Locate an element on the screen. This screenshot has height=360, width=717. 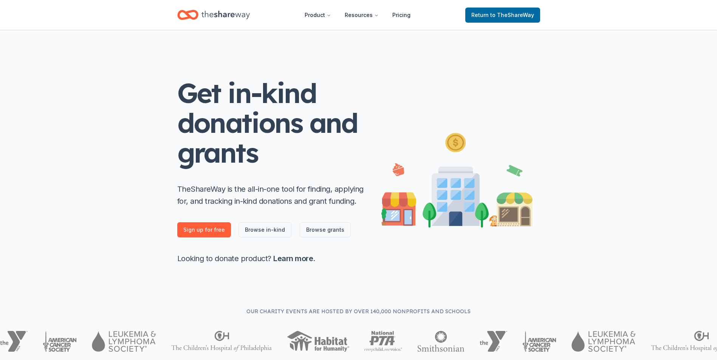
img: Smithsonian is located at coordinates (441, 342).